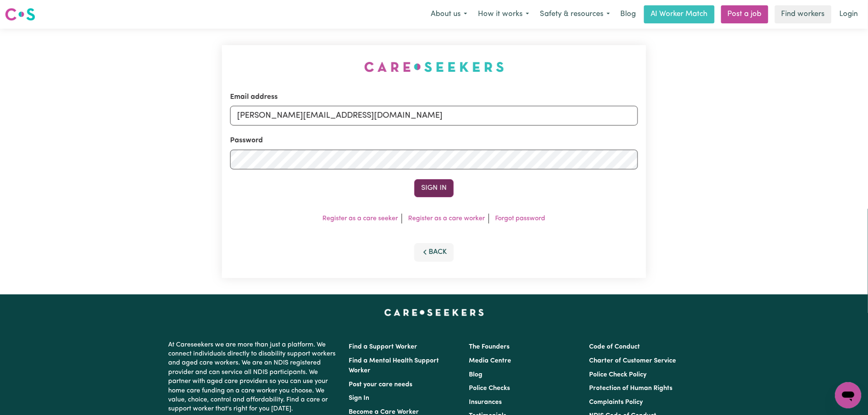  I want to click on a: Post a job, so click(745, 14).